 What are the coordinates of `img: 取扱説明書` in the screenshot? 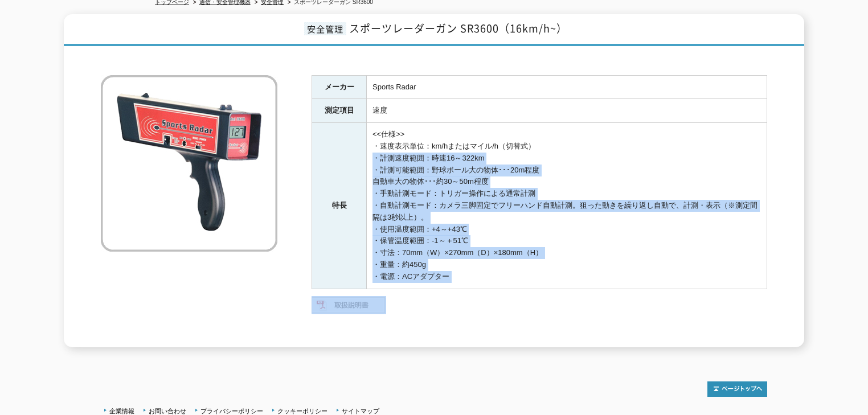 It's located at (349, 305).